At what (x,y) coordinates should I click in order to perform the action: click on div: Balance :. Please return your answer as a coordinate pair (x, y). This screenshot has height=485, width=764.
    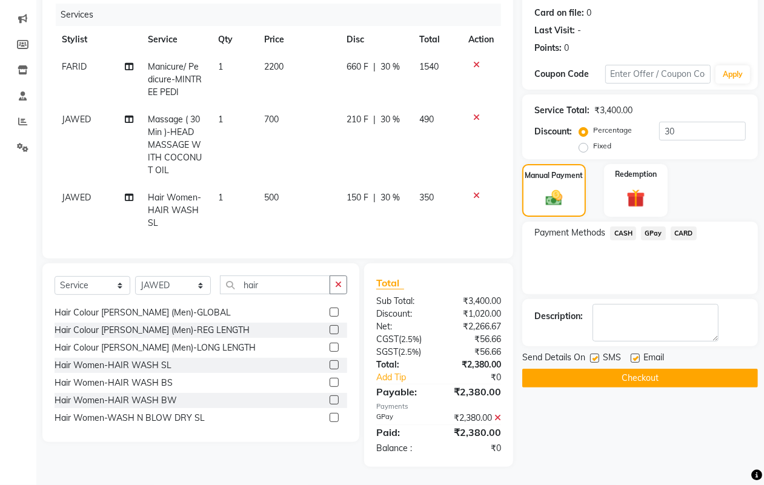
    Looking at the image, I should click on (403, 448).